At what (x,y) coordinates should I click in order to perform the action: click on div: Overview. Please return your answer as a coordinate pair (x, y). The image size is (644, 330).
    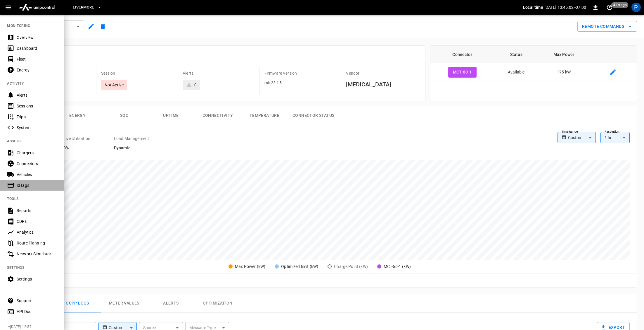
    Looking at the image, I should click on (37, 37).